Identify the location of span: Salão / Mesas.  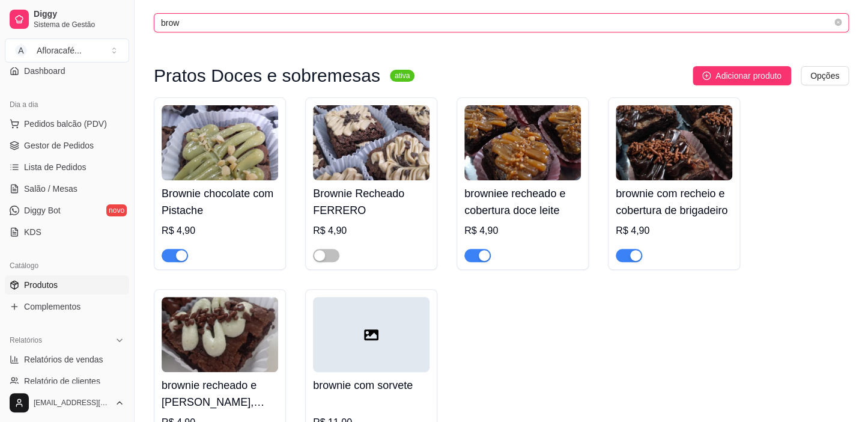
(50, 189).